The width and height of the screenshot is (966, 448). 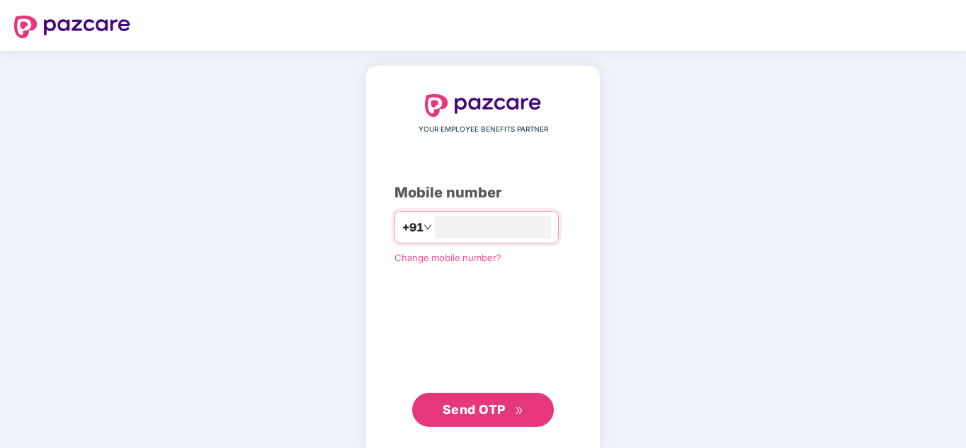 What do you see at coordinates (428, 227) in the screenshot?
I see `span: down` at bounding box center [428, 227].